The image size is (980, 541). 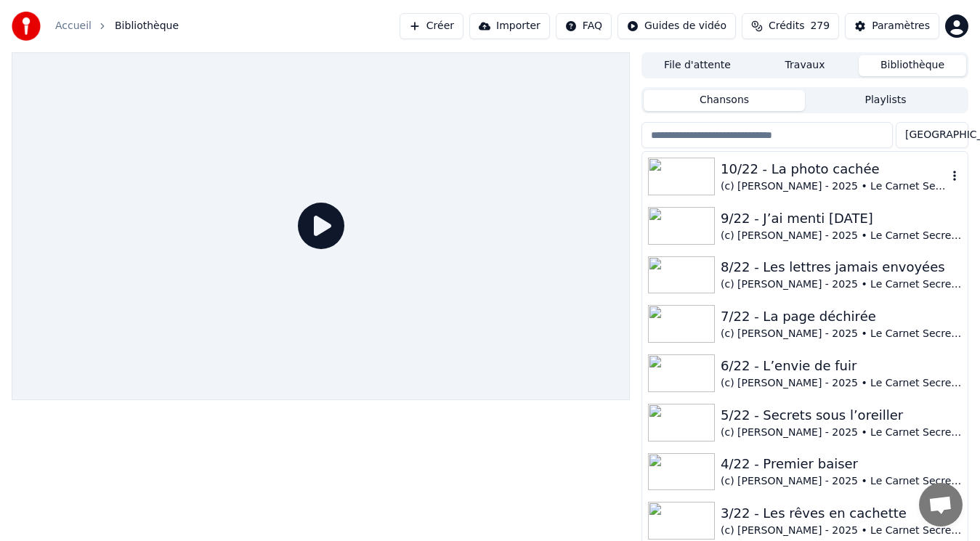 I want to click on button: File d'attente, so click(x=697, y=65).